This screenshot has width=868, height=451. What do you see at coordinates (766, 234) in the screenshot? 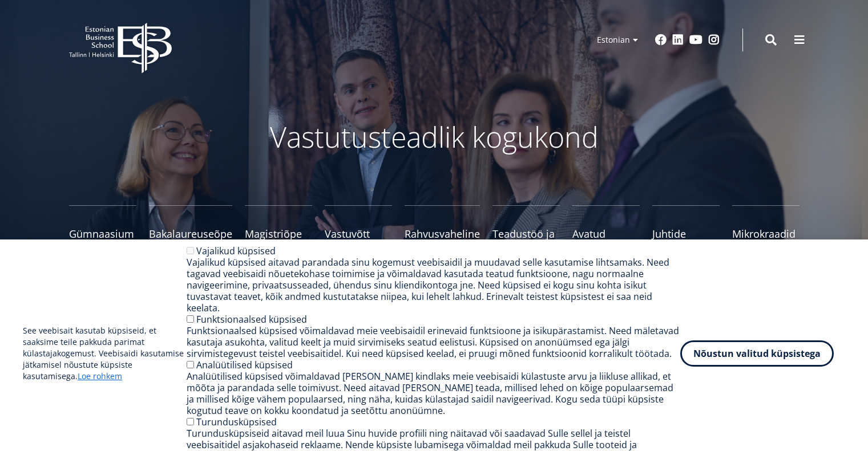
I see `span: Mikrokraadid` at bounding box center [766, 234].